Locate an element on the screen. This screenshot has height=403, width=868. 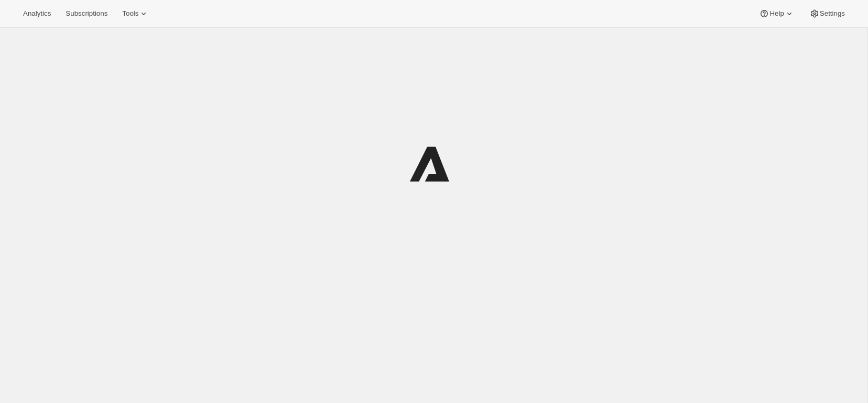
span: Help is located at coordinates (776, 14).